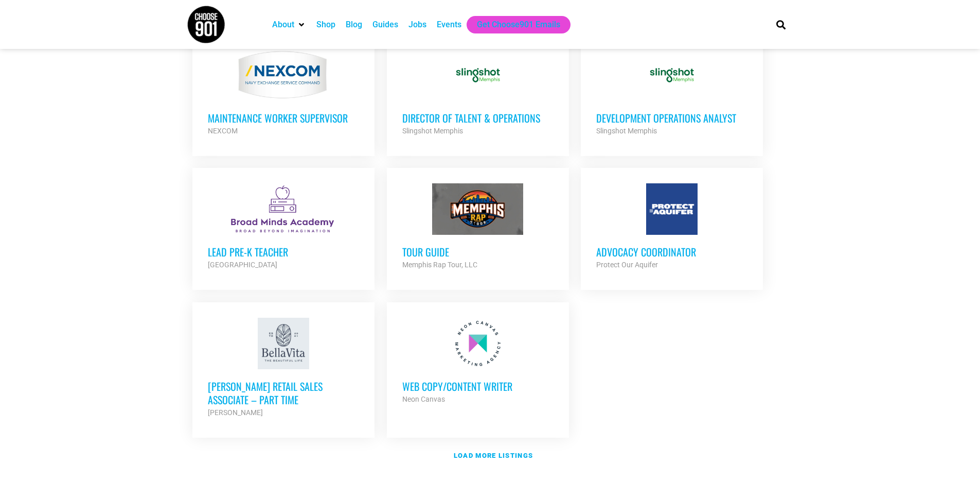 The image size is (980, 481). What do you see at coordinates (326, 24) in the screenshot?
I see `a: Shop` at bounding box center [326, 24].